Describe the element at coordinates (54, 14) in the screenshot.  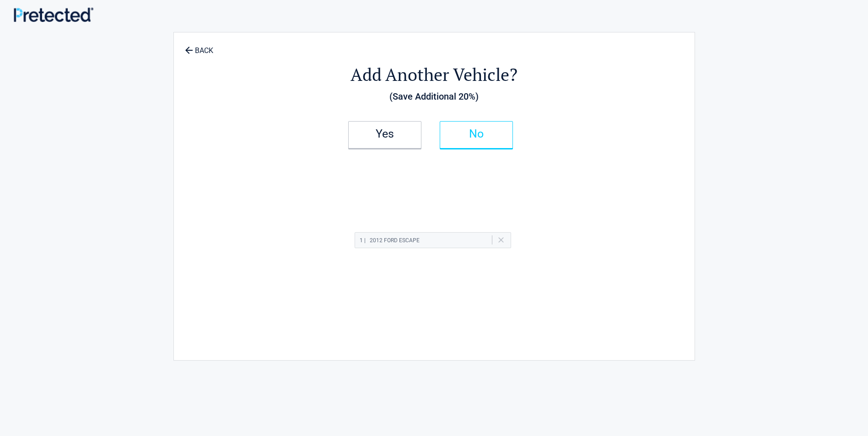
I see `img: Main Logo` at that location.